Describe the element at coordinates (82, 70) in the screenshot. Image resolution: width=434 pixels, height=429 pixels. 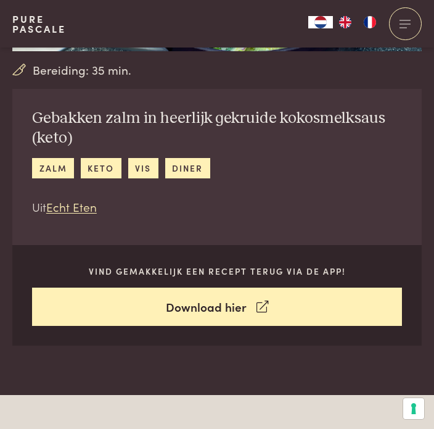
I see `span: Bereiding: 35 min.` at that location.